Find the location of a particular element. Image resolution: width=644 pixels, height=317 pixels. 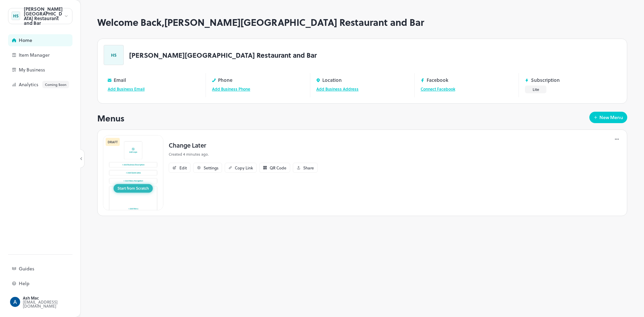

img: ACg8ocKsln39GdGCrRCTcWBFMAP27zINWY6hbRrZvA9GhPbALCwQ-A=s96-c is located at coordinates (15, 302).